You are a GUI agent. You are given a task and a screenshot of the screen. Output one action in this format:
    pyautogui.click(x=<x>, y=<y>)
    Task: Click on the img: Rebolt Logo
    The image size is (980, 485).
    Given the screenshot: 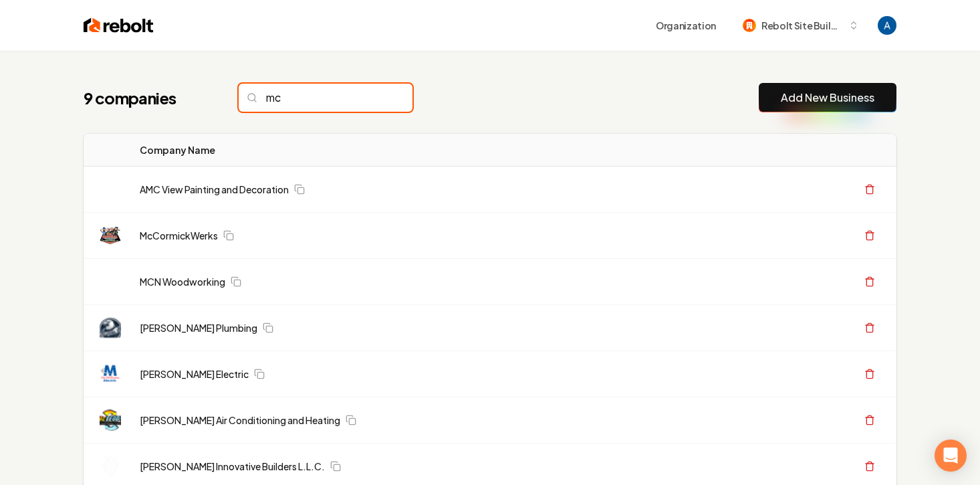 What is the action you would take?
    pyautogui.click(x=118, y=25)
    